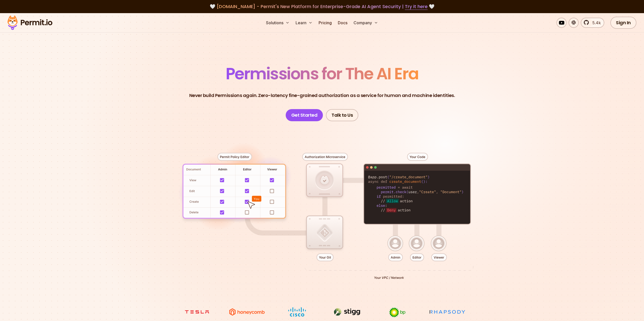 The height and width of the screenshot is (321, 644). Describe the element at coordinates (325, 23) in the screenshot. I see `a: Pricing` at that location.